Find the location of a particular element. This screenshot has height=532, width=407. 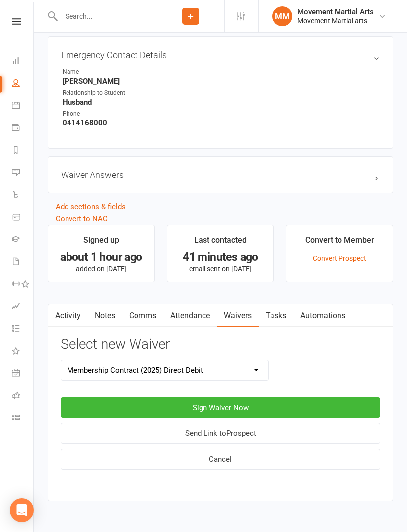

a: Convert to NAC is located at coordinates (81, 219).